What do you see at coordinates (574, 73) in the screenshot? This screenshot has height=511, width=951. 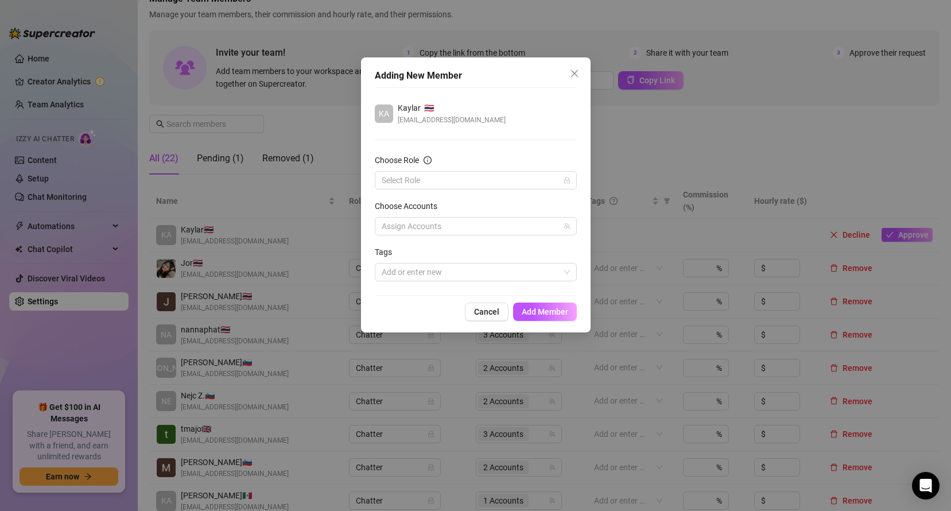 I see `button: Close` at bounding box center [574, 73].